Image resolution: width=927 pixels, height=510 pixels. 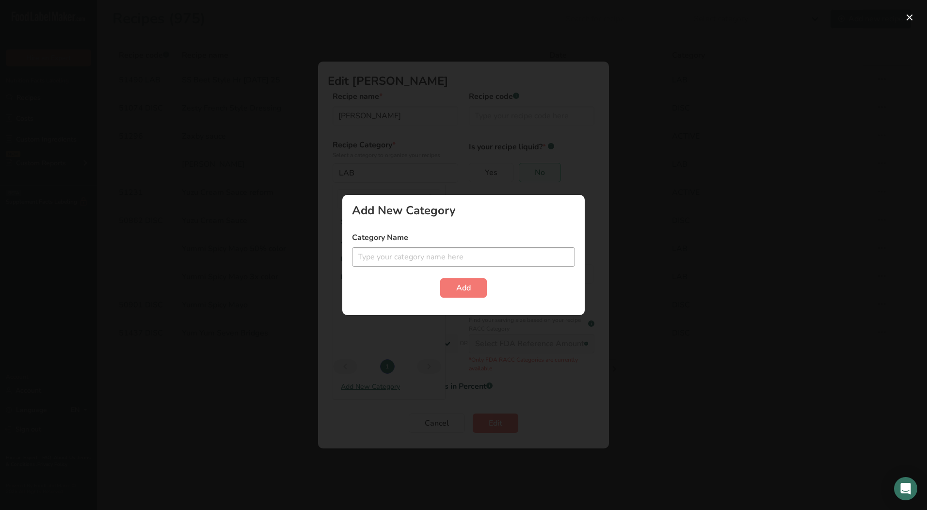 What do you see at coordinates (464, 257) in the screenshot?
I see `input: Type your category name here` at bounding box center [464, 257].